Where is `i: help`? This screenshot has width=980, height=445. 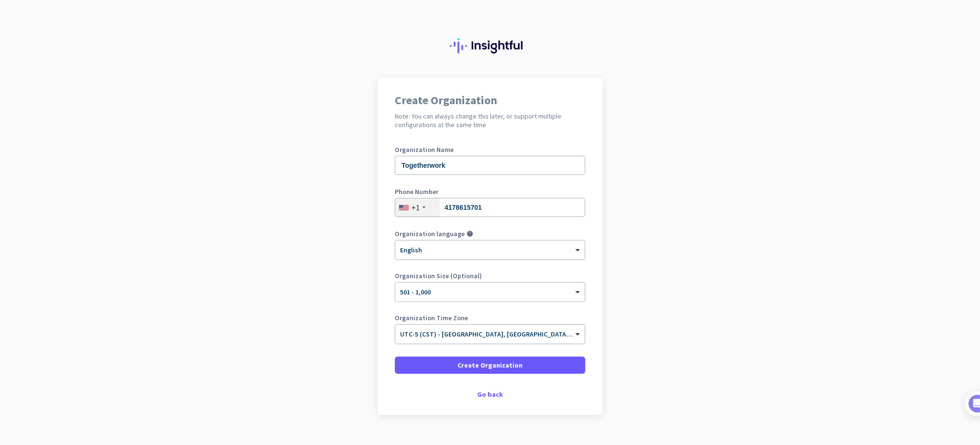 i: help is located at coordinates (470, 233).